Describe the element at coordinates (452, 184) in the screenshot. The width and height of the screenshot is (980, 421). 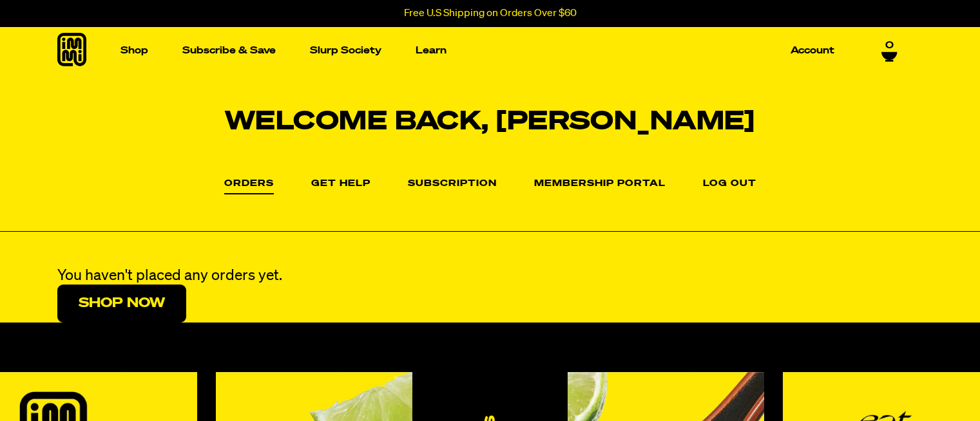
I see `a: Subscription` at that location.